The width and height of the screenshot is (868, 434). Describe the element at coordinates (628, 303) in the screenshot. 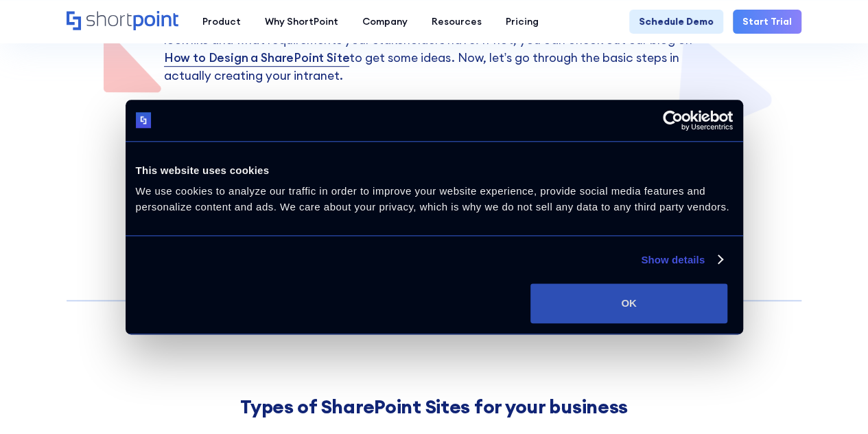

I see `button: OK` at that location.